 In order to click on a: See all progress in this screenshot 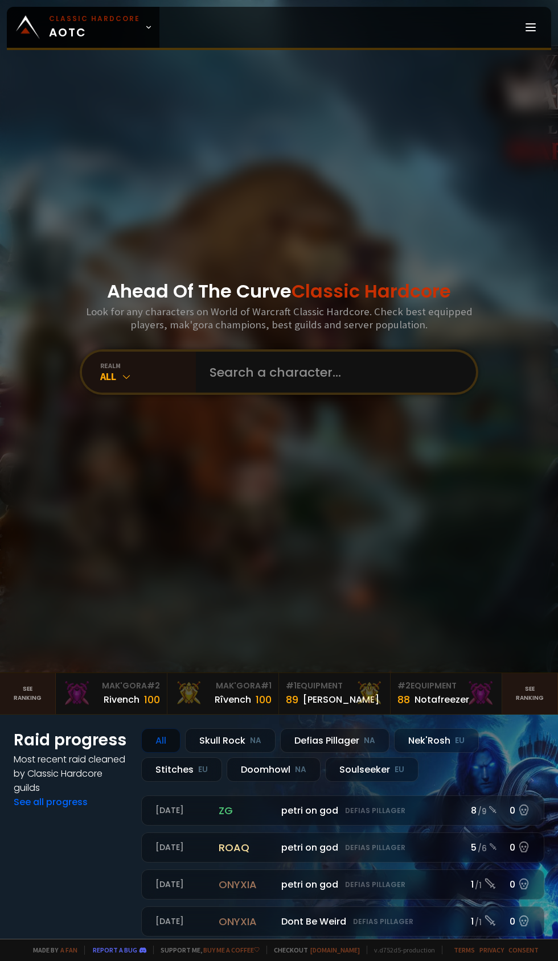, I will do `click(51, 802)`.